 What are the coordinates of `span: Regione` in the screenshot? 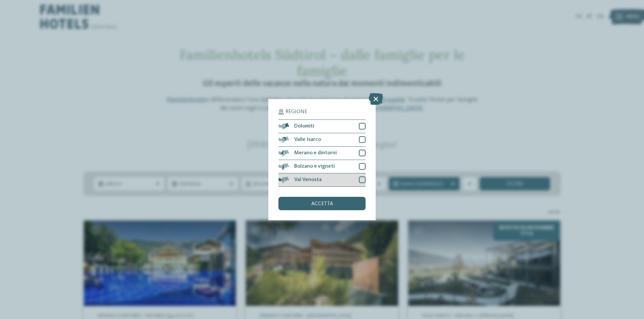 It's located at (297, 112).